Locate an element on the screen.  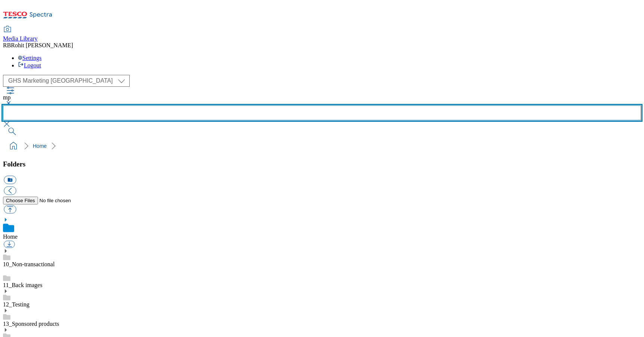
nav: breadcrumb is located at coordinates (322, 146).